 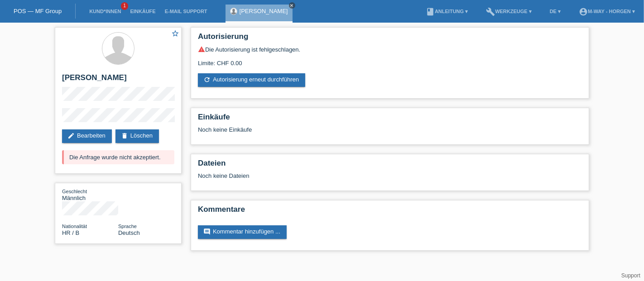 I want to click on a: bookAnleitung ▾, so click(x=446, y=12).